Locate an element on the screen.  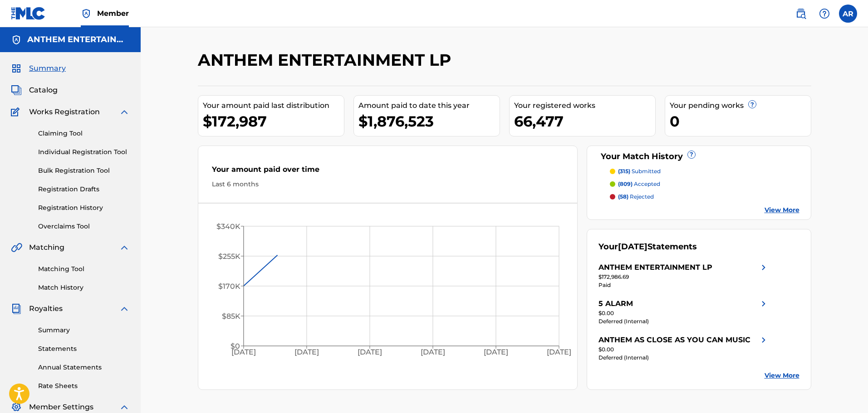
div: Your amount paid over time is located at coordinates (388, 172).